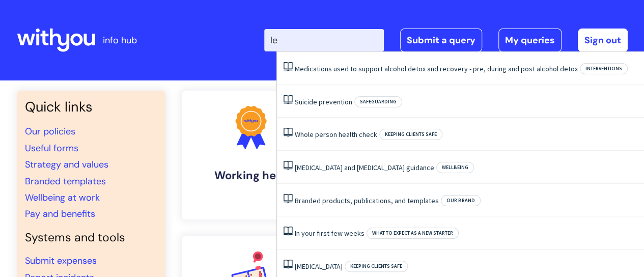 The height and width of the screenshot is (277, 644). I want to click on p: info hub, so click(119, 40).